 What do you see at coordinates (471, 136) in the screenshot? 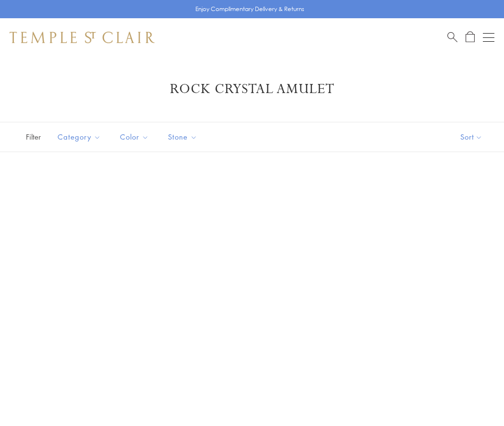
I see `button: Show sort by` at bounding box center [471, 136].